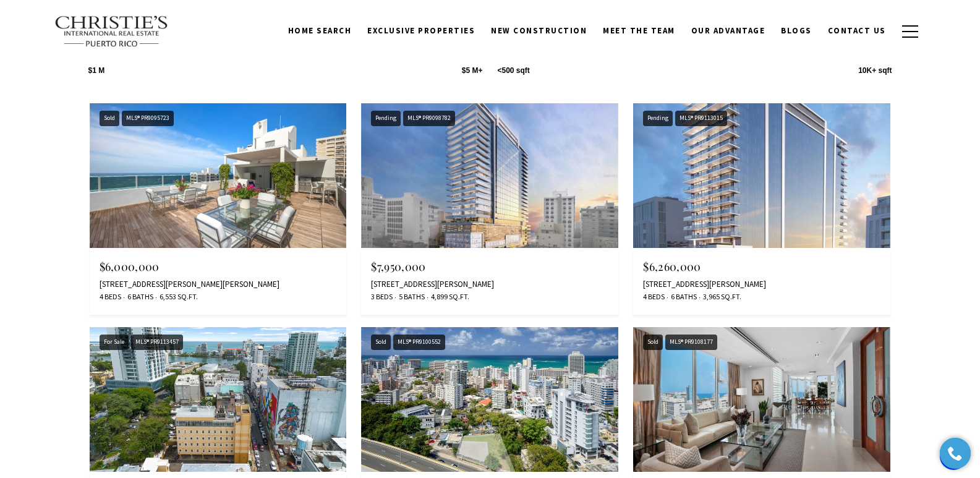  What do you see at coordinates (639, 31) in the screenshot?
I see `a: Meet the Team` at bounding box center [639, 31].